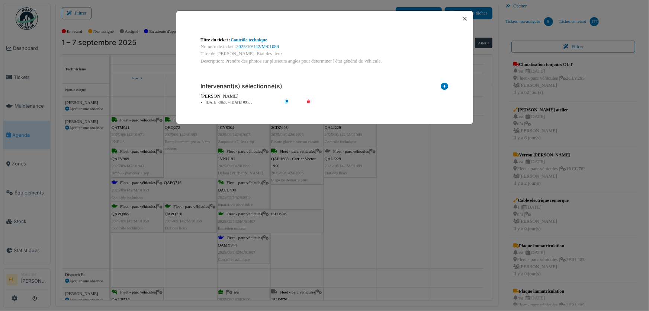 This screenshot has height=311, width=649. What do you see at coordinates (465, 19) in the screenshot?
I see `button: Close` at bounding box center [465, 19].